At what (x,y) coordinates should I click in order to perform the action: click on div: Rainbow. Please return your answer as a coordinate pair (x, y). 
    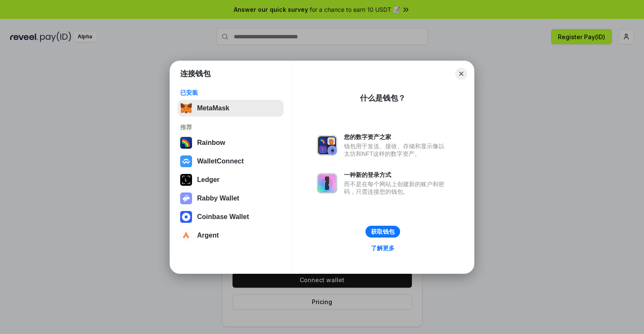
    Looking at the image, I should click on (211, 143).